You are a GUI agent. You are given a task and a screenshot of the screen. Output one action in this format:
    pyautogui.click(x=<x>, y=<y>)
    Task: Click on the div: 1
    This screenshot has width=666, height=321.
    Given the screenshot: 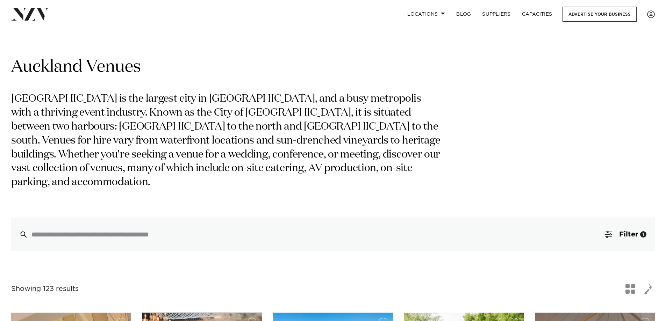 What is the action you would take?
    pyautogui.click(x=644, y=235)
    